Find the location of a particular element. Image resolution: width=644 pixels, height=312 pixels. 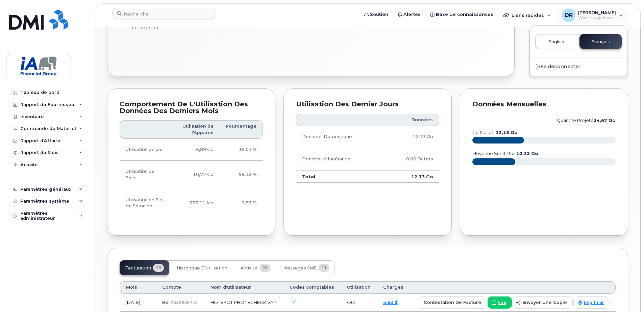

a: imprimer is located at coordinates (591, 303).